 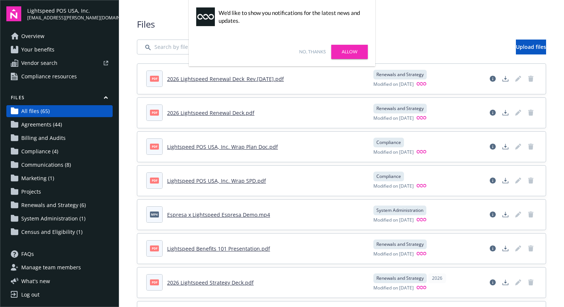 What do you see at coordinates (59, 192) in the screenshot?
I see `a: Projects` at bounding box center [59, 192].